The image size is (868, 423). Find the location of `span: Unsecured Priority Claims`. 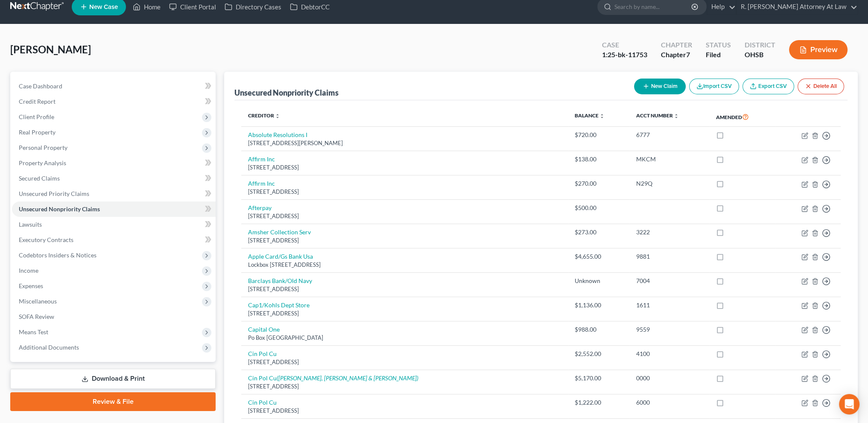

span: Unsecured Priority Claims is located at coordinates (53, 193).